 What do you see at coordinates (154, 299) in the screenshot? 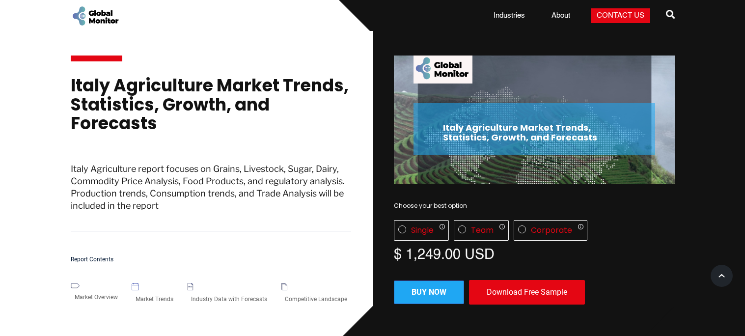
I see `div: Market Trends` at bounding box center [154, 299].